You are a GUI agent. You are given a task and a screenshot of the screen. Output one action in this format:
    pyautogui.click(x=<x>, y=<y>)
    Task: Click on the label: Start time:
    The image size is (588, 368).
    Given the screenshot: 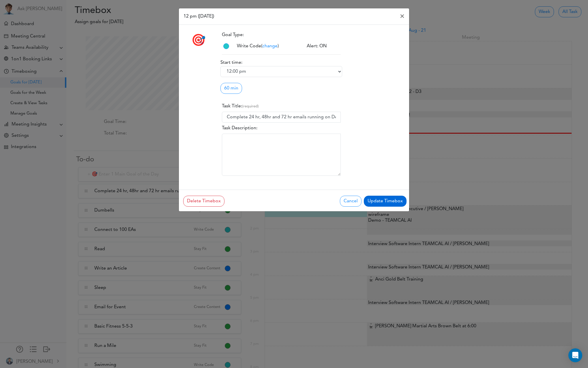 What is the action you would take?
    pyautogui.click(x=231, y=62)
    